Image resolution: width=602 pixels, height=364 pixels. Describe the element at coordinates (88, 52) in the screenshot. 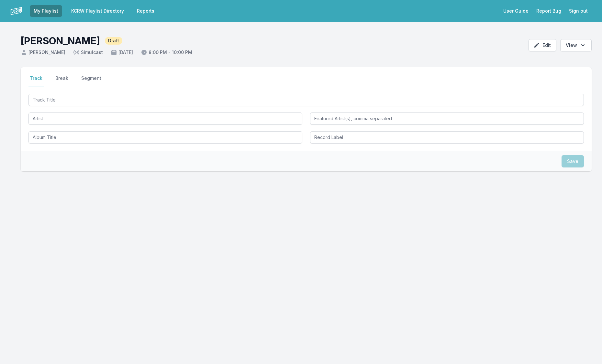

I see `span: Simulcast` at that location.